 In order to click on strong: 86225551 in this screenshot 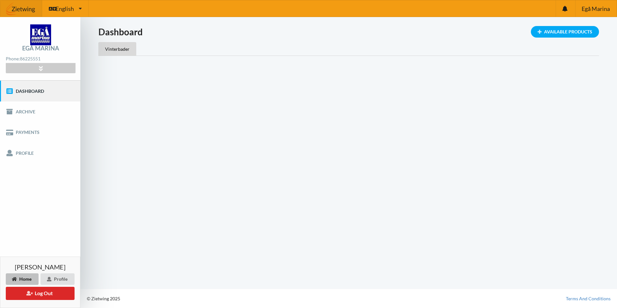, I will do `click(30, 58)`.